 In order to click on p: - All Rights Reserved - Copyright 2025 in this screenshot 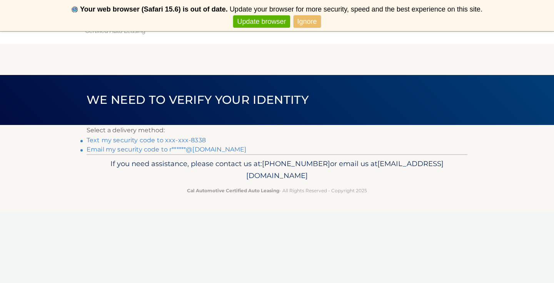, I will do `click(277, 190)`.